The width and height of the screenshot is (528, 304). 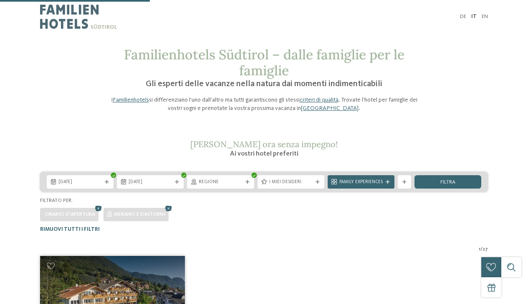 I want to click on a: IT, so click(x=474, y=16).